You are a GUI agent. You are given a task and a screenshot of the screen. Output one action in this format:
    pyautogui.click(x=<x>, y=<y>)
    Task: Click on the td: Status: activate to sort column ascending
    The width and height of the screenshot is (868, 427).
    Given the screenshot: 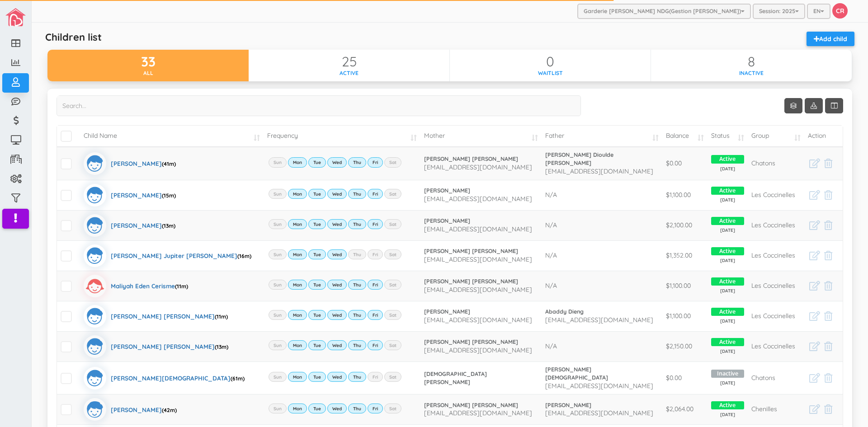 What is the action you would take?
    pyautogui.click(x=727, y=136)
    